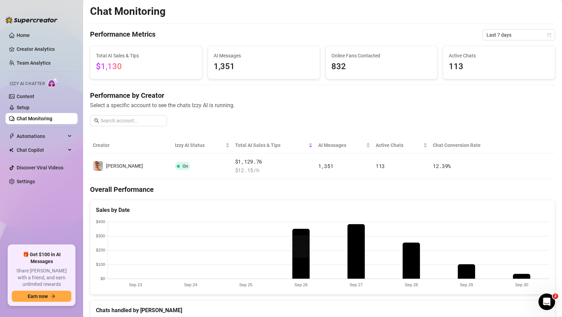 This screenshot has width=562, height=317. Describe the element at coordinates (38, 297) in the screenshot. I see `span: Earn now` at that location.